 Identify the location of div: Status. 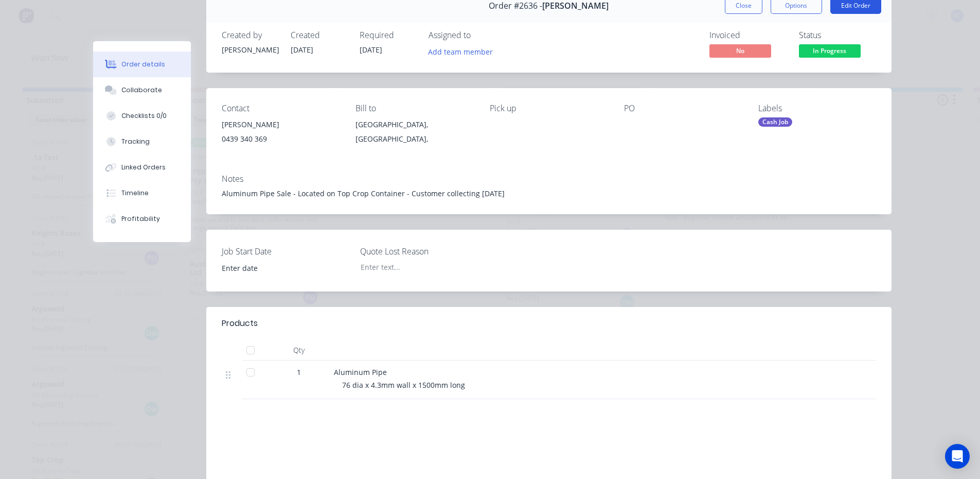
(838, 35).